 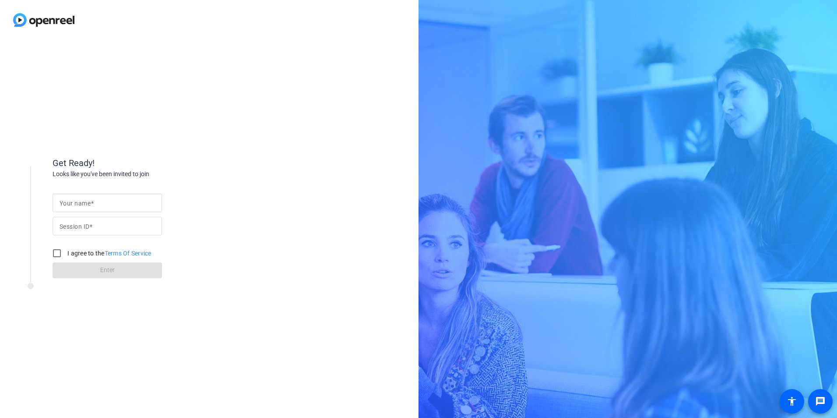 I want to click on mat-icon: accessibility, so click(x=792, y=401).